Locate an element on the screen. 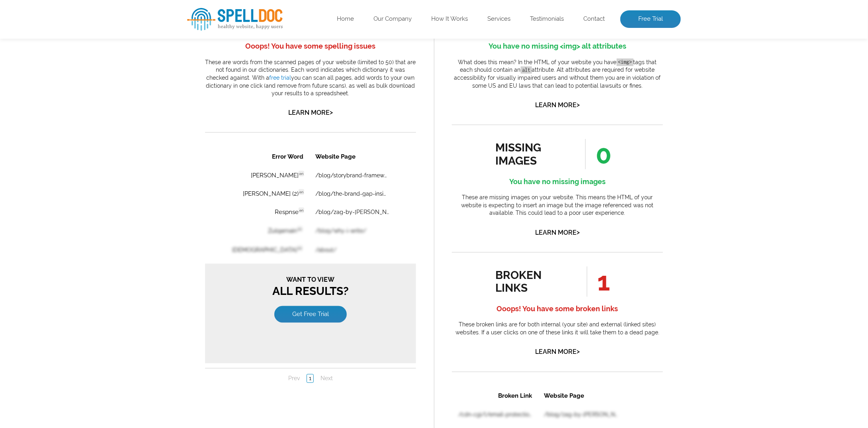 The image size is (868, 428). div: broken links is located at coordinates (531, 282).